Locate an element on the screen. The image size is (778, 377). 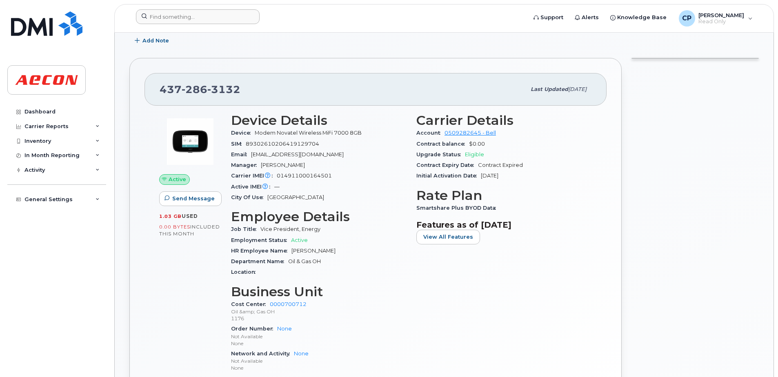
a: Alerts is located at coordinates (587, 18).